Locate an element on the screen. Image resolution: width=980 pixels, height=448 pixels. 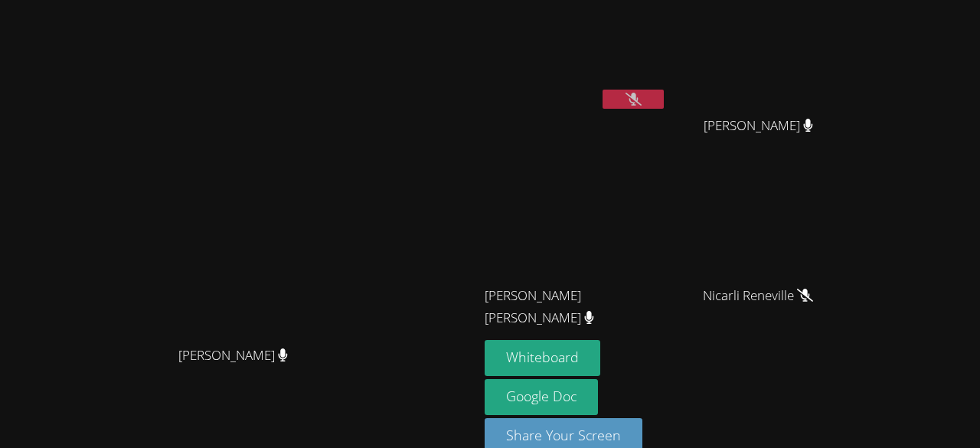
a: Google Doc is located at coordinates (541, 397).